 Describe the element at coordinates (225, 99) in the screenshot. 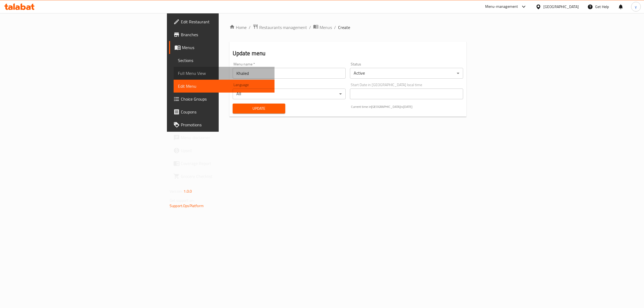

I see `span: Choice Groups` at that location.